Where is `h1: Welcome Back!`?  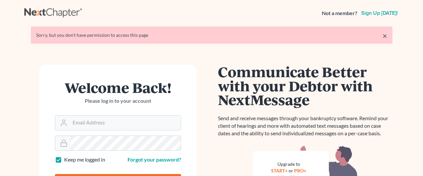
h1: Welcome Back! is located at coordinates (118, 87).